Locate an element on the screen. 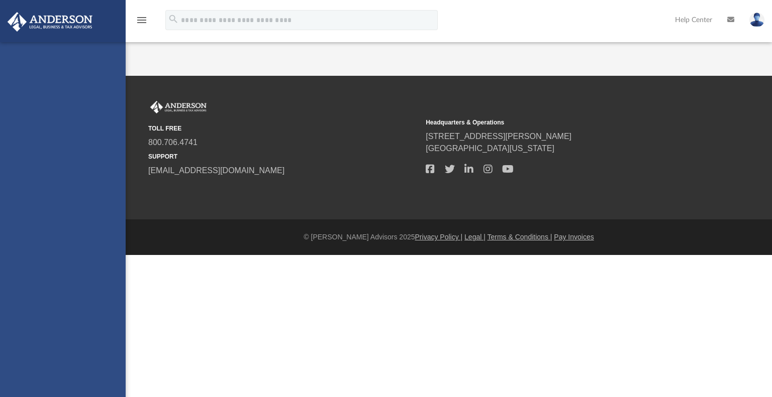 The height and width of the screenshot is (397, 772). a: menu is located at coordinates (142, 23).